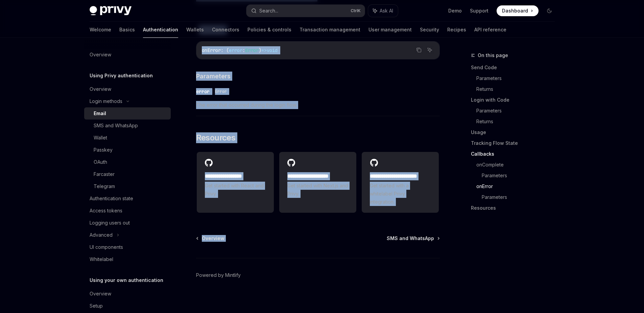  I want to click on span: Ctrl K, so click(356, 11).